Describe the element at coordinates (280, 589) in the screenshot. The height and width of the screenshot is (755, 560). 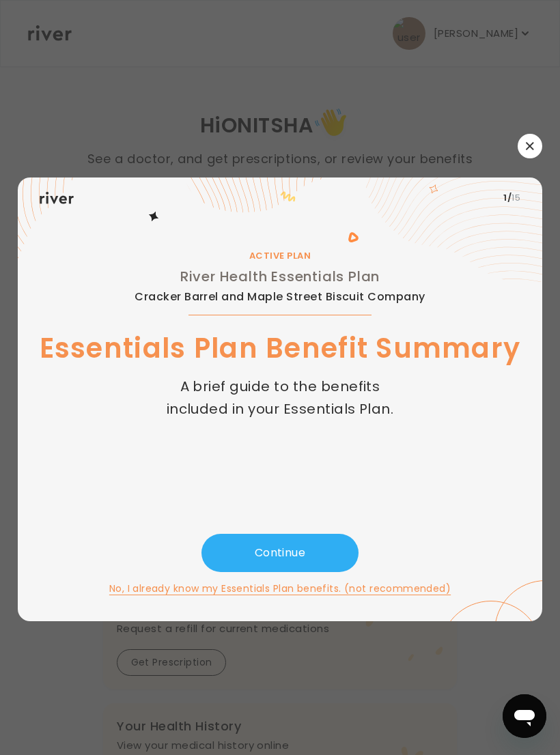
I see `button: No, I already know my Essentials Plan benefits. (not recommended)` at that location.